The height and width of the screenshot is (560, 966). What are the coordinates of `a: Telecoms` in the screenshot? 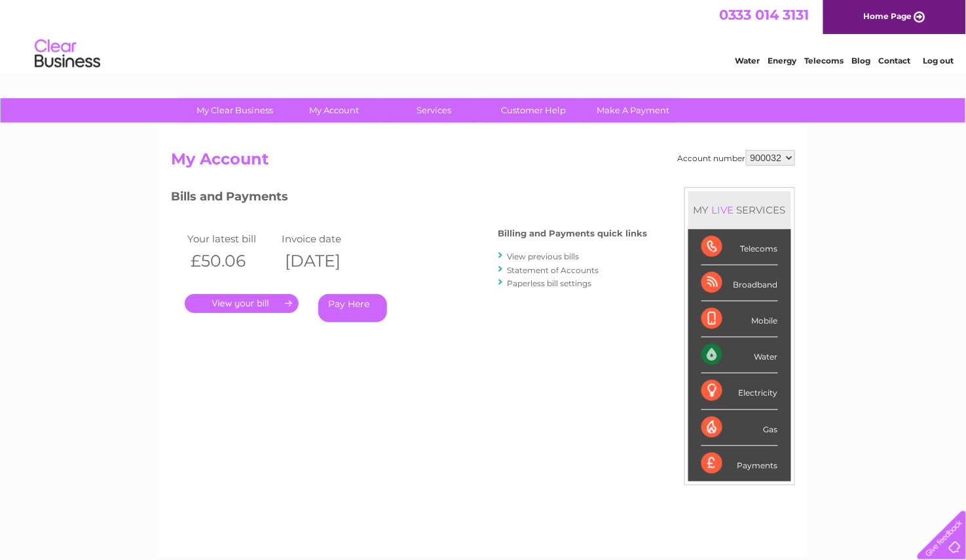 It's located at (824, 60).